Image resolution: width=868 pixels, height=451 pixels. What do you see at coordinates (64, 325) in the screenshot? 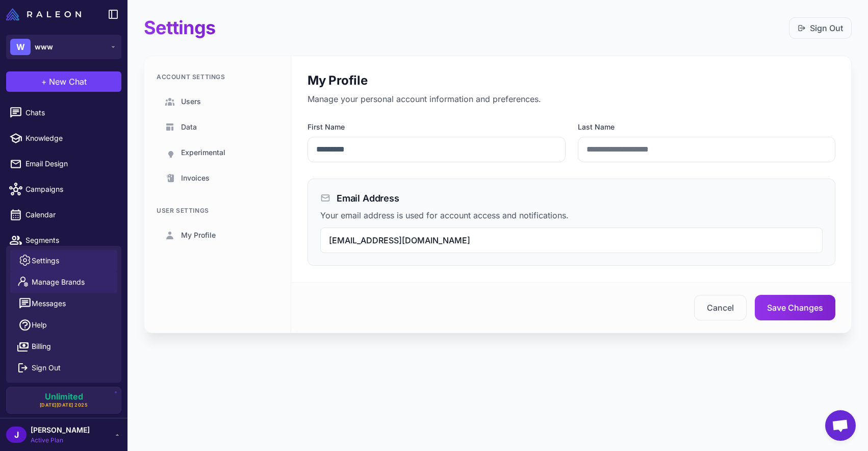
I see `a: Help` at bounding box center [64, 325].